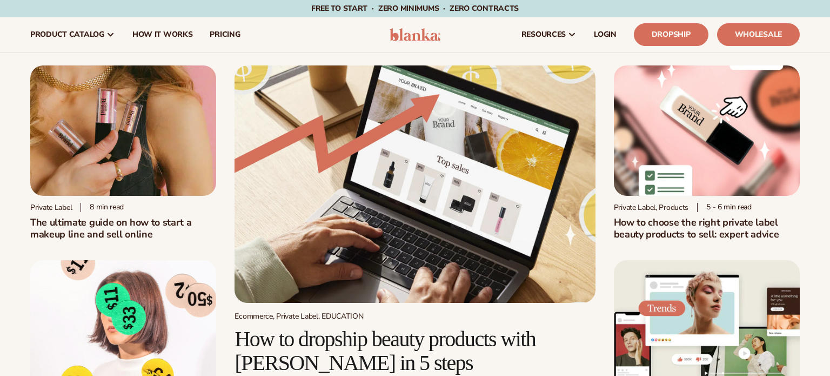  I want to click on span: Free to start · ZERO minimums · ZERO contracts, so click(415, 8).